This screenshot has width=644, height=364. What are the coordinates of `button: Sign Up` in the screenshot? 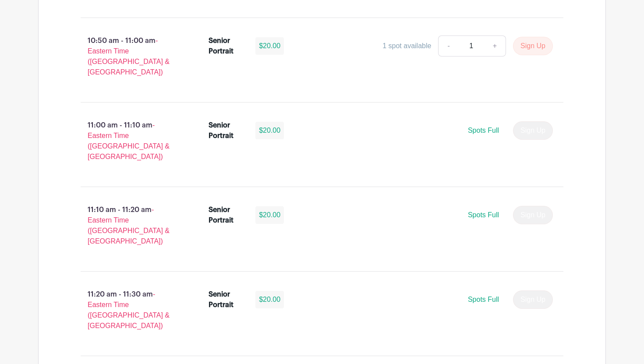 It's located at (533, 46).